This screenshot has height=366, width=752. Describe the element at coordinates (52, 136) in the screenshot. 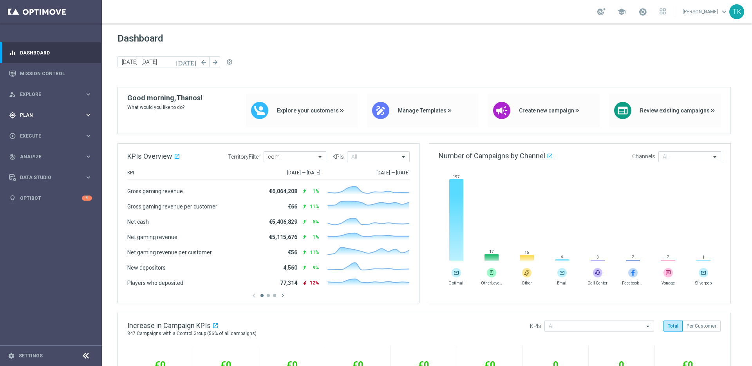

I see `span: Execute` at that location.